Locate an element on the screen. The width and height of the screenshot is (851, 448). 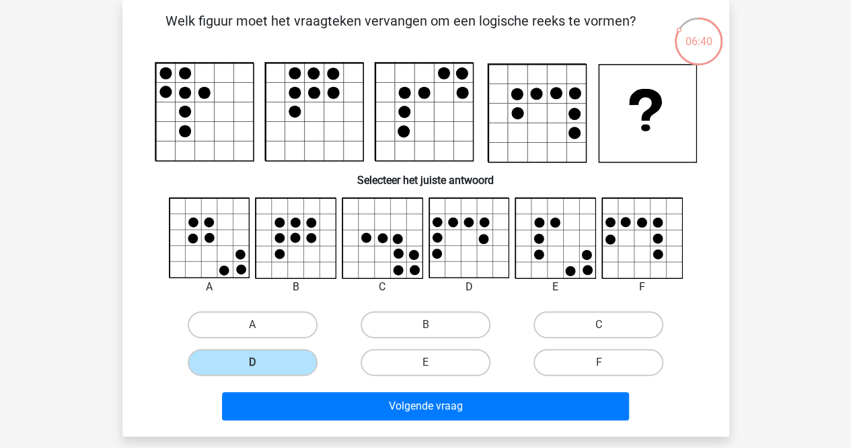
div: C is located at coordinates (382, 287).